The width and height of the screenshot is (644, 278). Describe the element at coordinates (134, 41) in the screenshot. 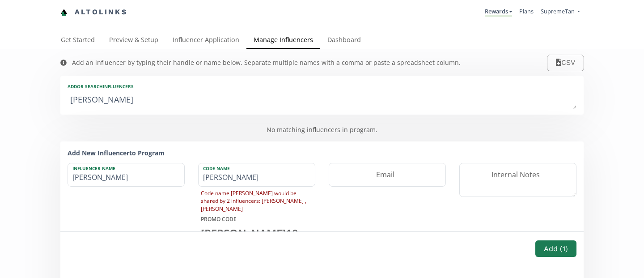

I see `a: Preview & Setup` at that location.